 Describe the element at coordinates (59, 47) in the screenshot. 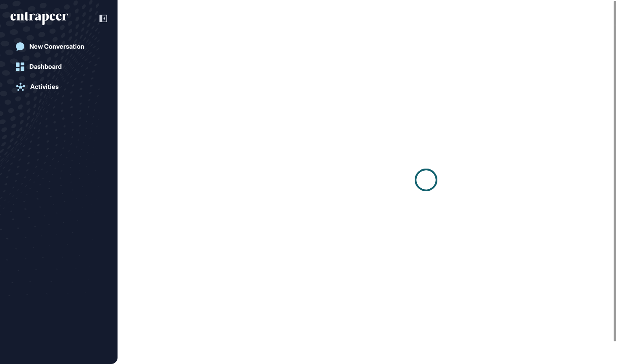

I see `a: New Conversation` at that location.